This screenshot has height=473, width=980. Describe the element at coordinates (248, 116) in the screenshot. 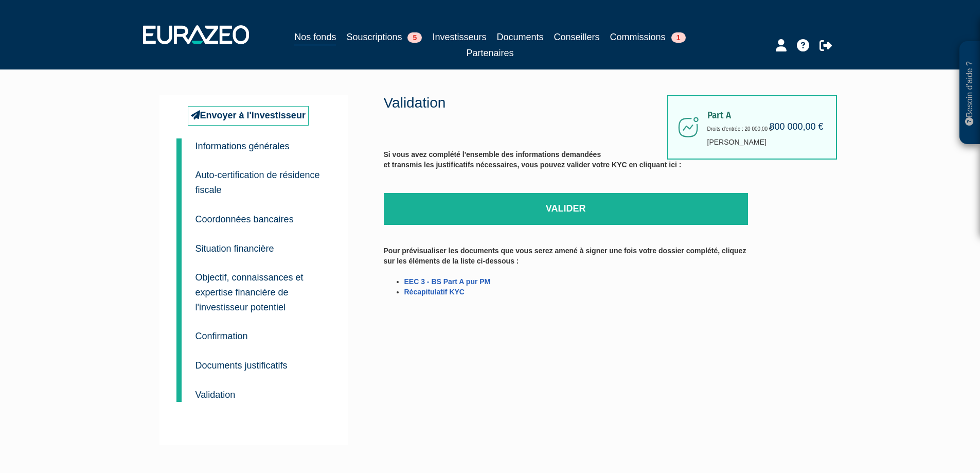

I see `a: Envoyer à l'investisseur` at that location.